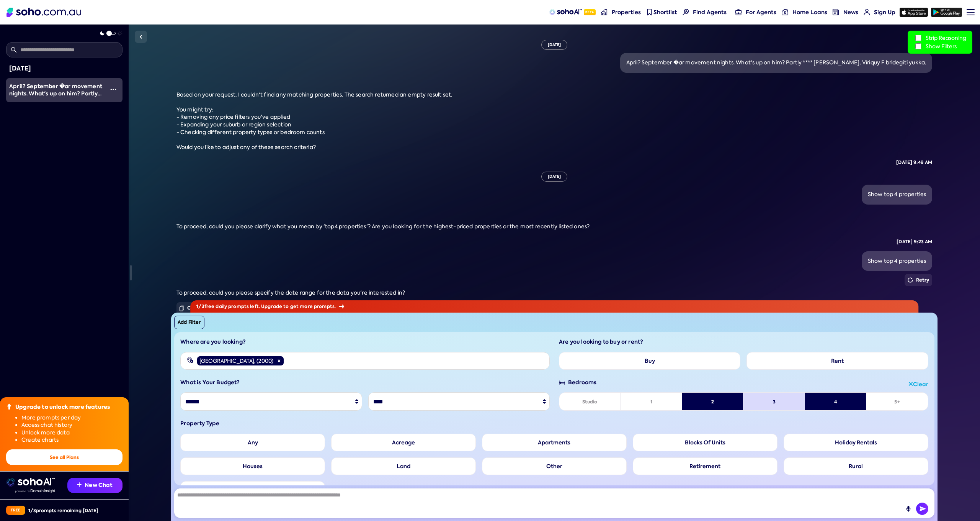 Image resolution: width=980 pixels, height=521 pixels. Describe the element at coordinates (554, 424) in the screenshot. I see `h6: Property Type` at that location.